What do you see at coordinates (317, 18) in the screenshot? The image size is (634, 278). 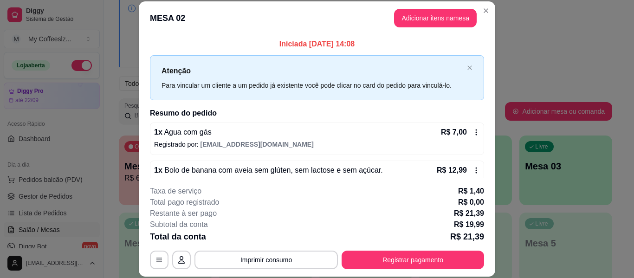 I see `header: MESA 02` at bounding box center [317, 18].